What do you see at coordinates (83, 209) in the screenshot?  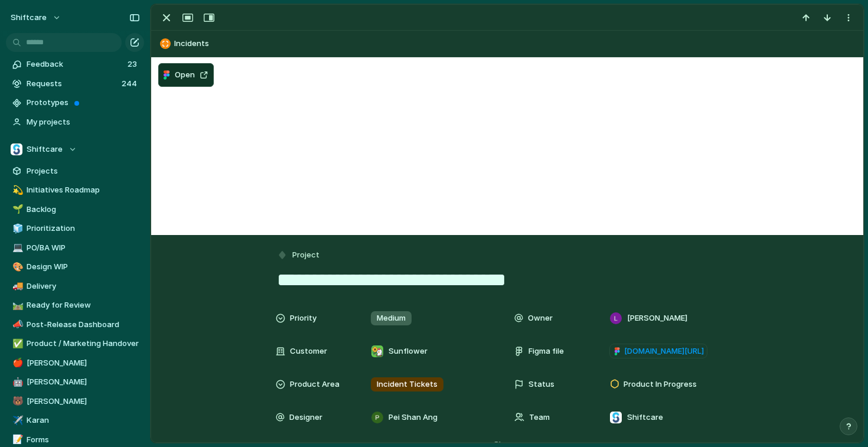 I see `span: Backlog` at bounding box center [83, 209].